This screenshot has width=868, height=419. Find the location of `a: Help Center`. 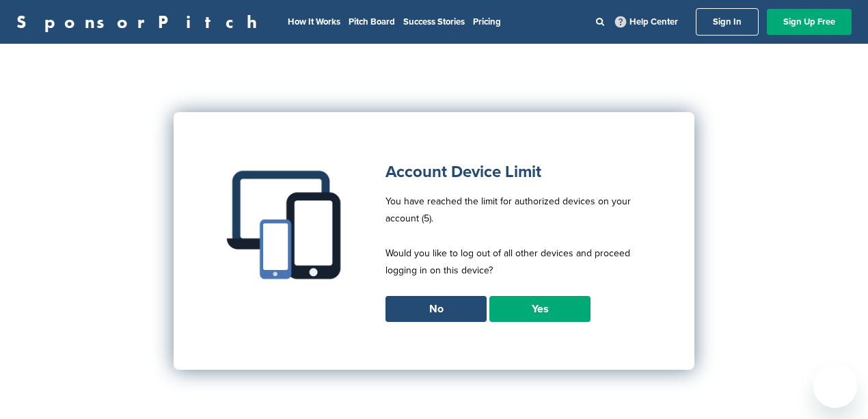

a: Help Center is located at coordinates (647, 22).